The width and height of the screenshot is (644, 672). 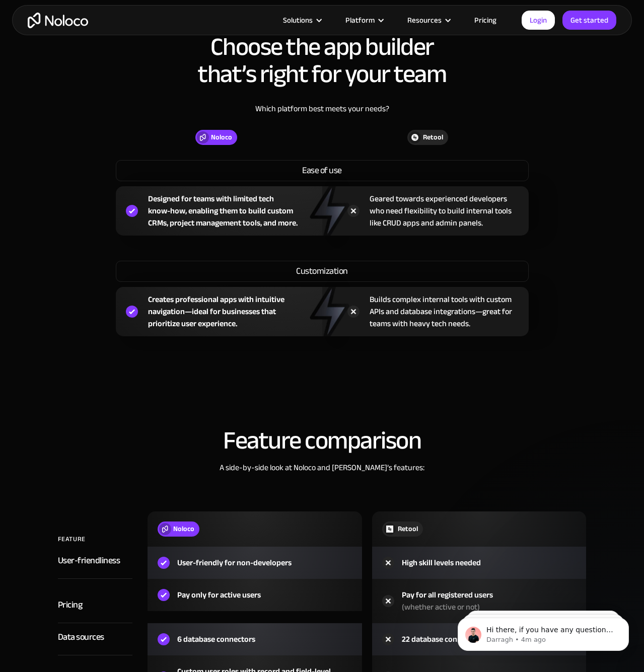 I want to click on div: Designed for teams with limited tech know-how, enabling them to build custom CRMs, project manage..., so click(x=223, y=211).